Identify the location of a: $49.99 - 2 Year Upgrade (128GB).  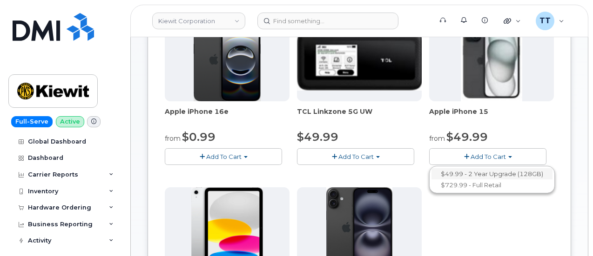
(492, 174).